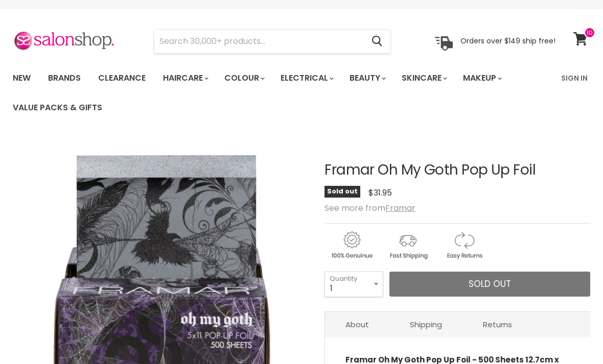 Image resolution: width=603 pixels, height=364 pixels. What do you see at coordinates (185, 78) in the screenshot?
I see `a: Haircare` at bounding box center [185, 78].